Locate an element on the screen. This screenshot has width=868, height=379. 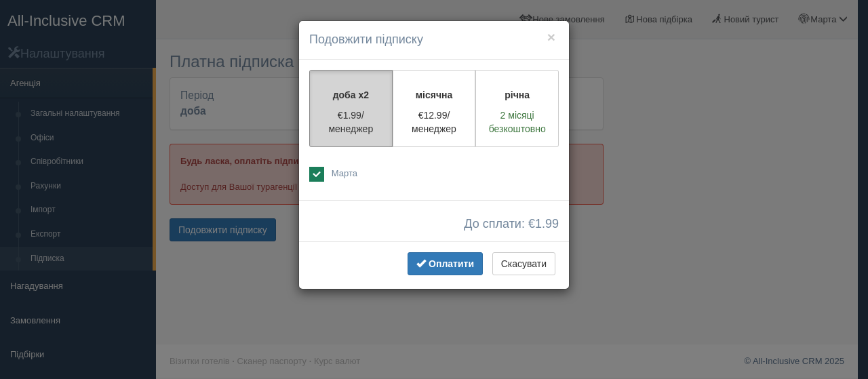
span: До сплати: € is located at coordinates (511, 224).